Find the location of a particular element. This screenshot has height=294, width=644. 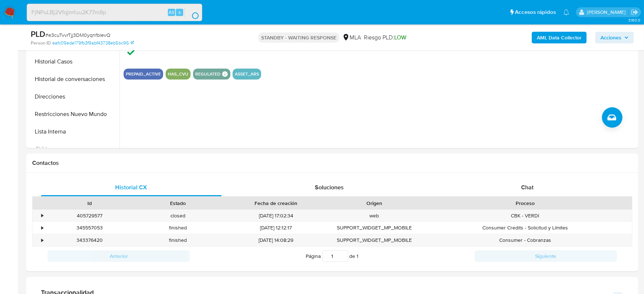

span: LOW is located at coordinates (400, 37).